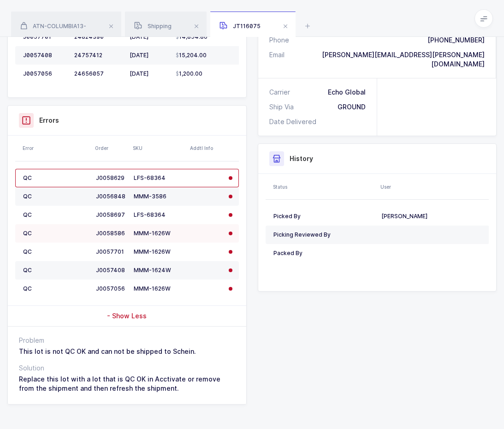 The image size is (504, 429). I want to click on span: JT116075, so click(240, 26).